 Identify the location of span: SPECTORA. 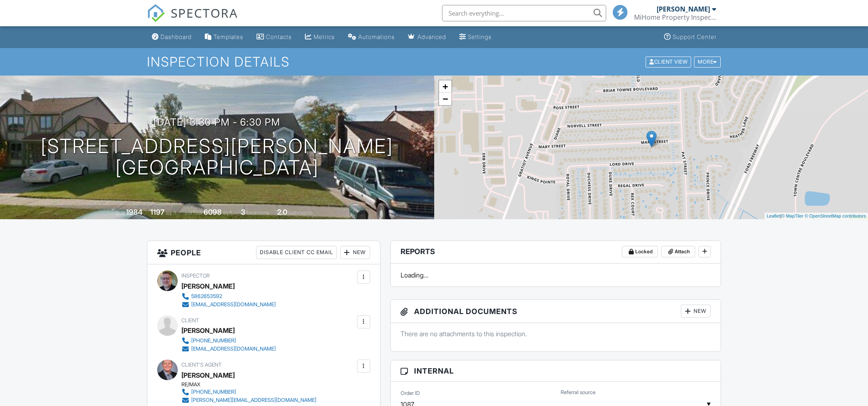
(204, 13).